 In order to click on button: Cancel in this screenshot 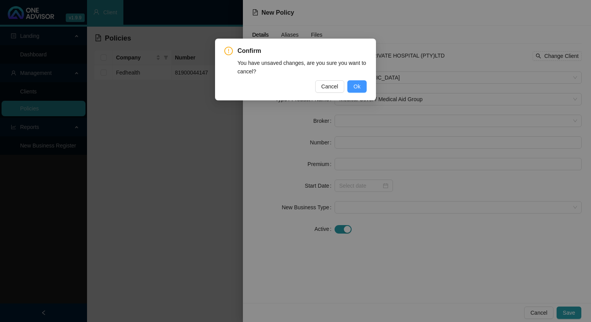, I will do `click(330, 87)`.